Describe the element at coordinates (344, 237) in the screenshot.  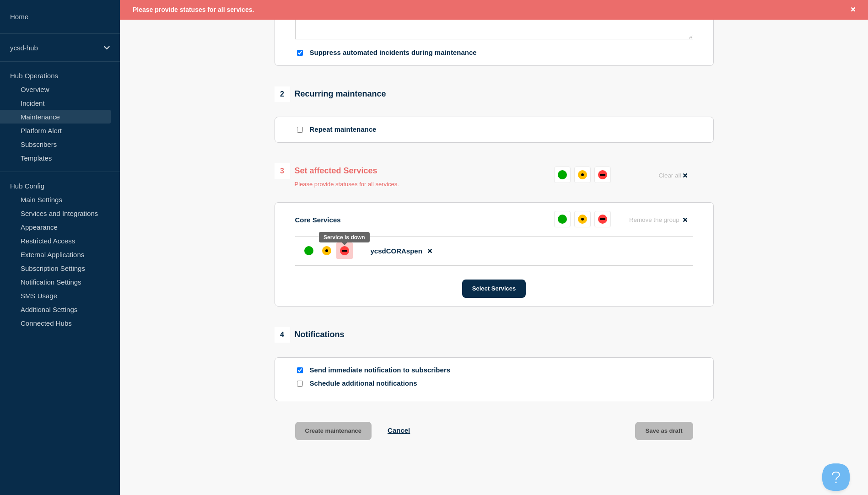
I see `div: Service is down` at that location.